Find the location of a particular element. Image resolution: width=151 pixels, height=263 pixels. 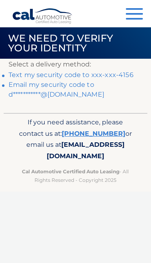

span: We need to verify your identity is located at coordinates (61, 43).